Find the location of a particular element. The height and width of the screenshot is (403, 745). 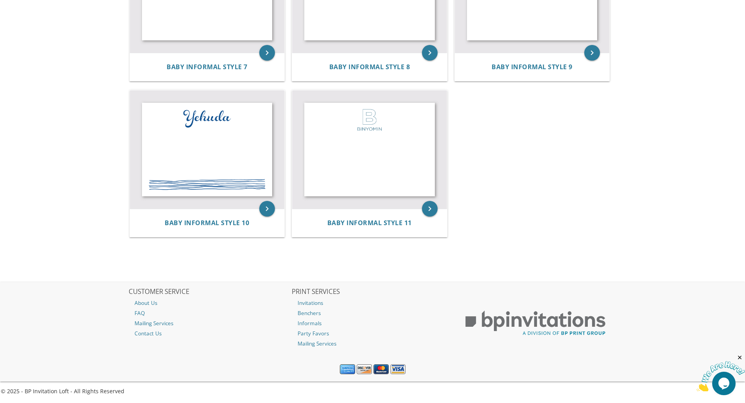

a: Baby Informal Style 10 is located at coordinates (207, 223).